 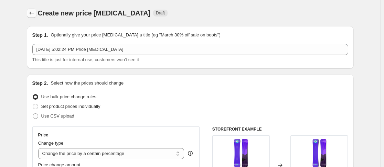 I want to click on h6: STOREFRONT EXAMPLE, so click(x=280, y=129).